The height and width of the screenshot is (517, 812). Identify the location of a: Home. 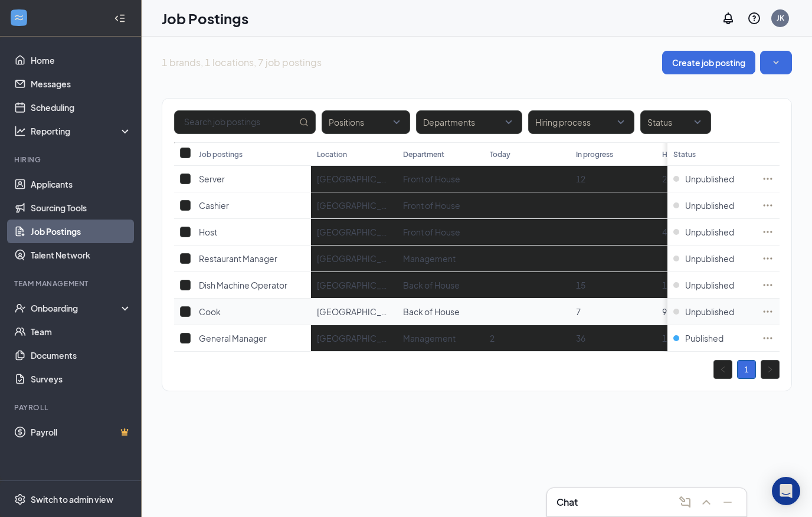
(81, 60).